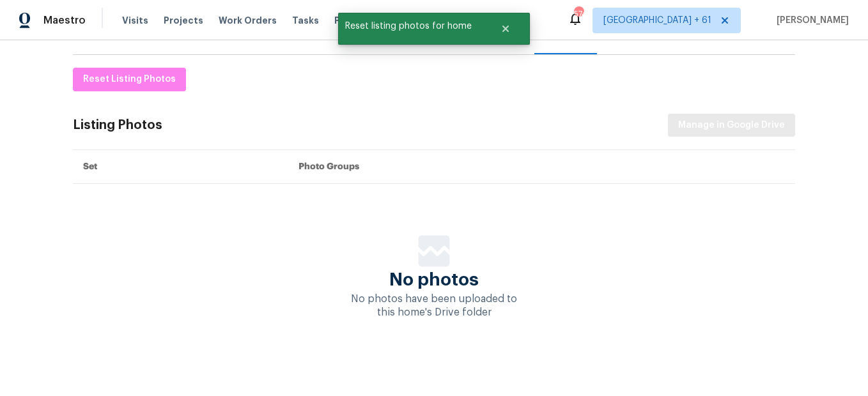 Image resolution: width=868 pixels, height=396 pixels. What do you see at coordinates (180, 167) in the screenshot?
I see `th: Set` at bounding box center [180, 167].